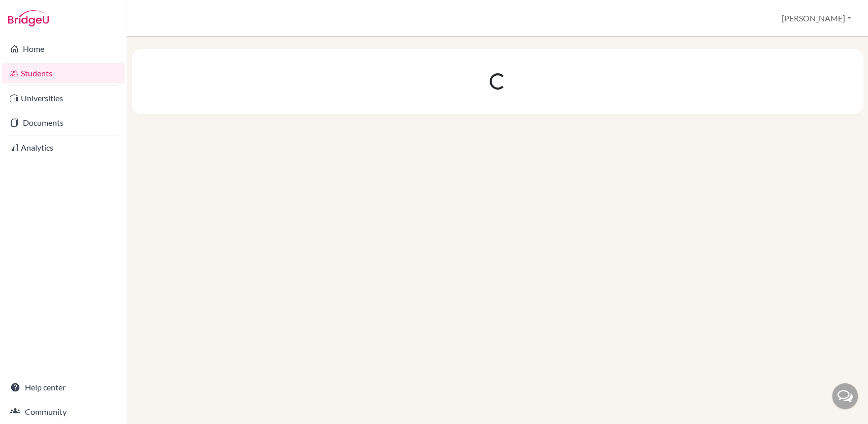 The image size is (868, 424). Describe the element at coordinates (63, 387) in the screenshot. I see `a: Help center` at that location.